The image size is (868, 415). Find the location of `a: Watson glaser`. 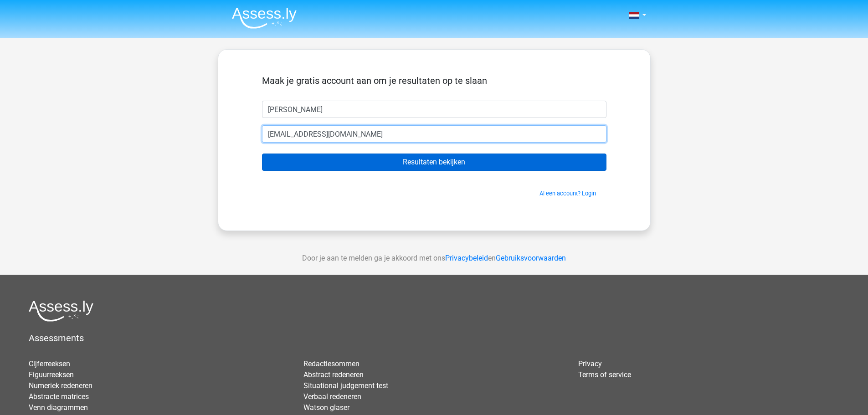

a: Watson glaser is located at coordinates (327, 407).